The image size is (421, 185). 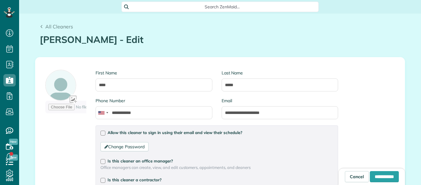 I want to click on label: Email, so click(x=280, y=100).